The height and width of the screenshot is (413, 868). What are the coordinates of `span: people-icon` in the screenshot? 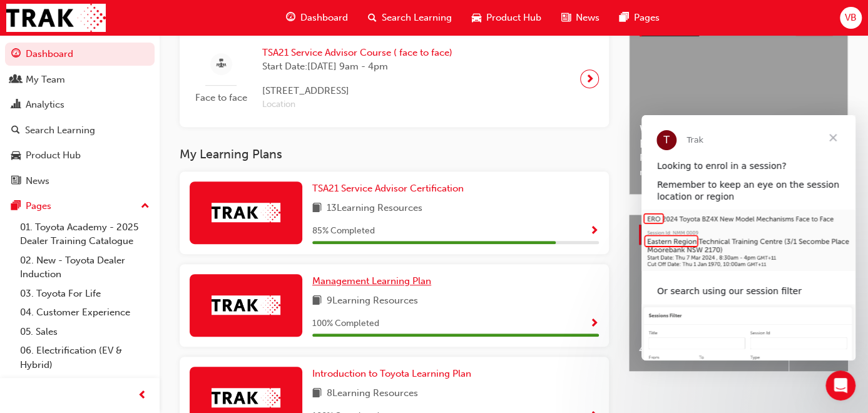 It's located at (16, 80).